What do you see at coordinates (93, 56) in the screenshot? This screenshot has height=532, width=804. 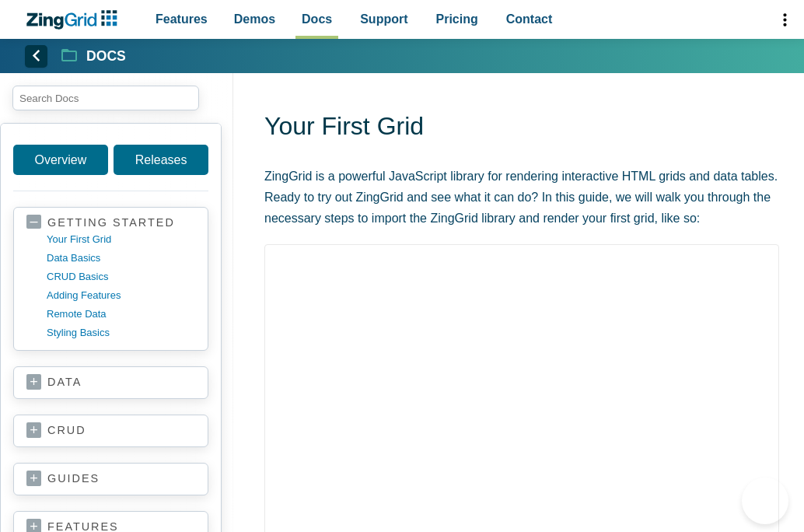 I see `a: Docs` at bounding box center [93, 56].